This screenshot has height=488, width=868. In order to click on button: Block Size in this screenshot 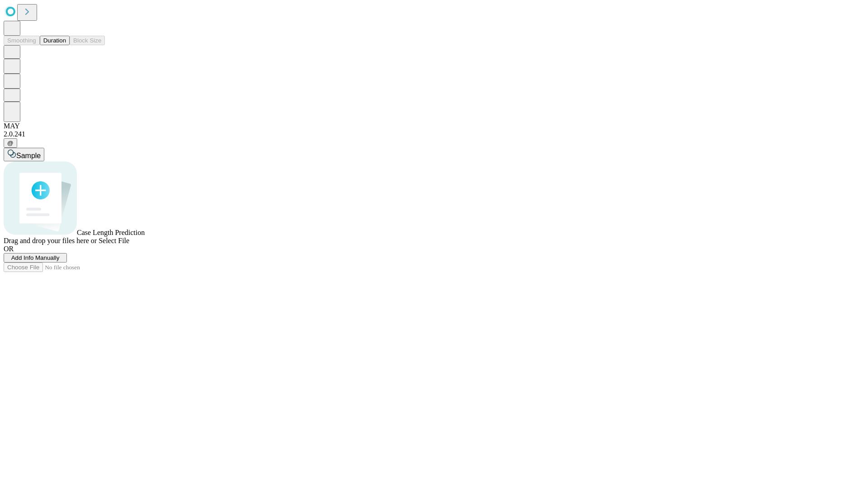, I will do `click(88, 41)`.